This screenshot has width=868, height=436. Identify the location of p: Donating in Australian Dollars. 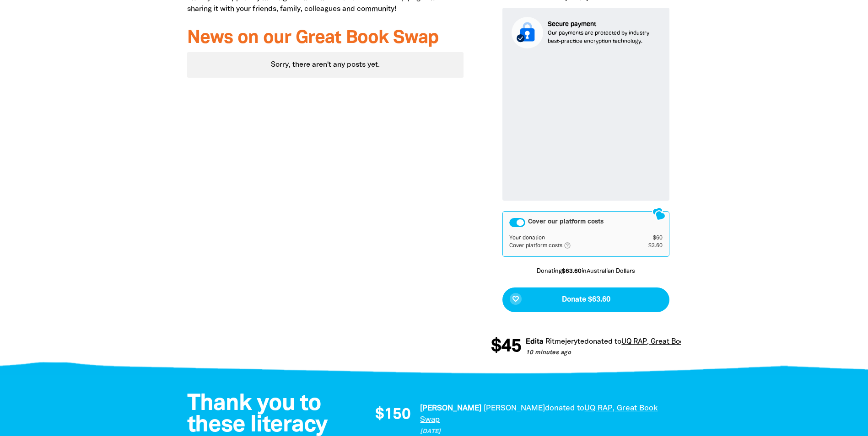
(586, 272).